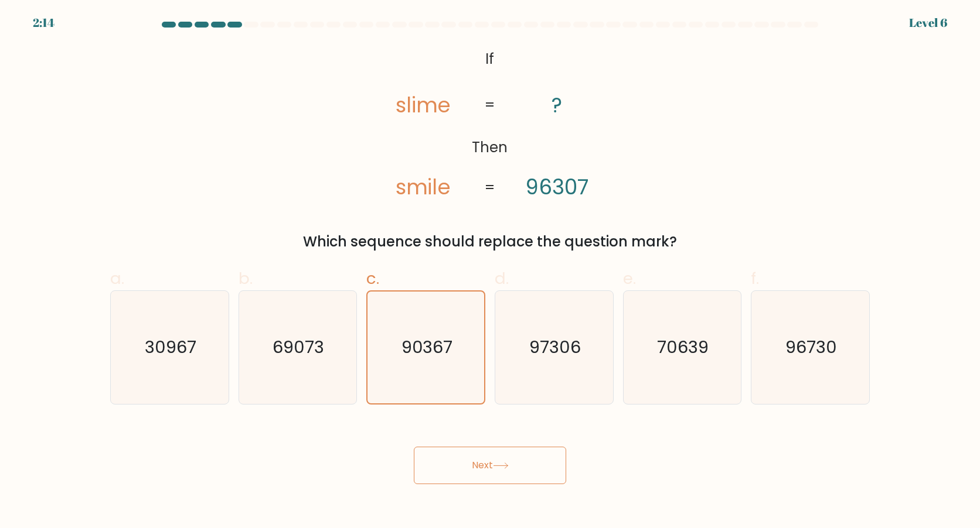 The image size is (980, 528). Describe the element at coordinates (117, 278) in the screenshot. I see `span: a.` at that location.